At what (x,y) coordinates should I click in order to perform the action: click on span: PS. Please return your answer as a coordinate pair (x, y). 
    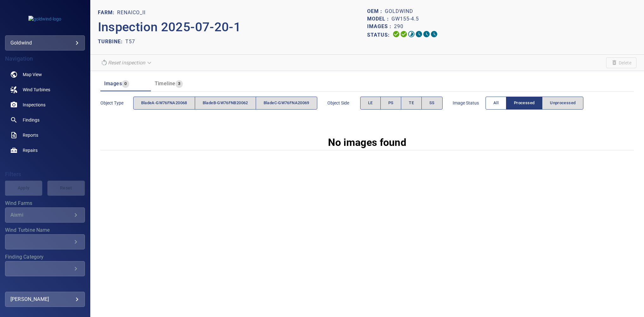
    Looking at the image, I should click on (391, 103).